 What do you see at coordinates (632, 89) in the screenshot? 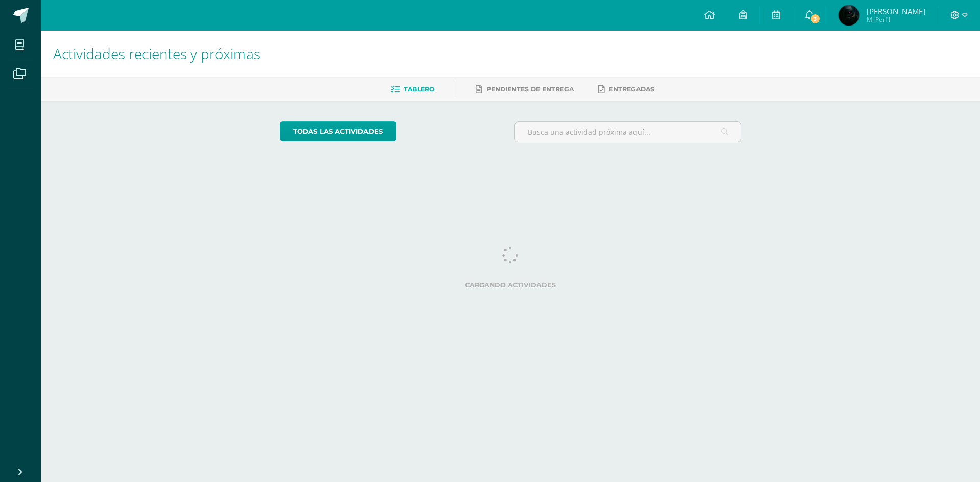
I see `span: Entregadas` at bounding box center [632, 89].